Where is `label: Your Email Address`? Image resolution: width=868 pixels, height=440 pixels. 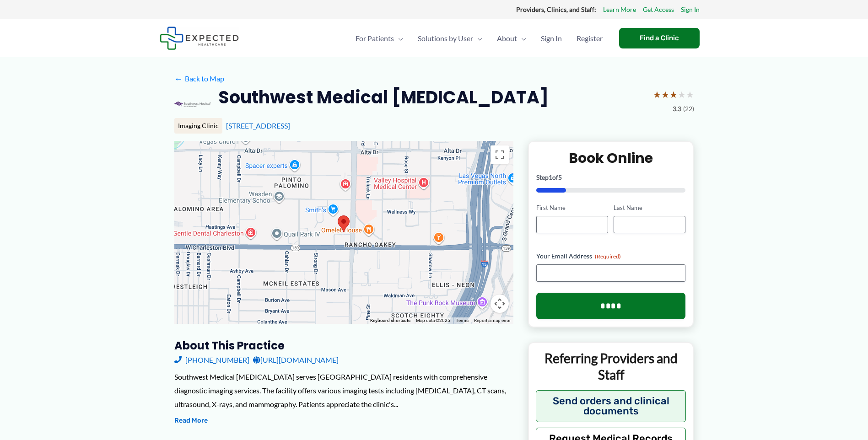 label: Your Email Address is located at coordinates (611, 256).